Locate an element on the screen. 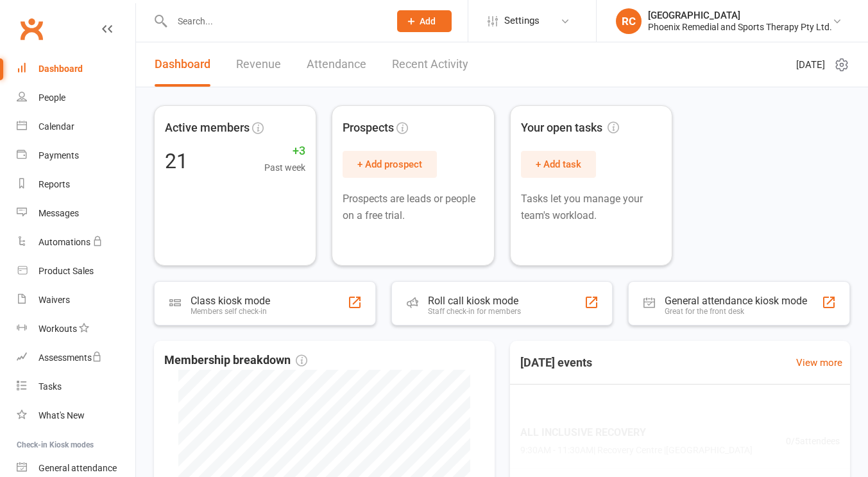  div: Reports is located at coordinates (54, 184).